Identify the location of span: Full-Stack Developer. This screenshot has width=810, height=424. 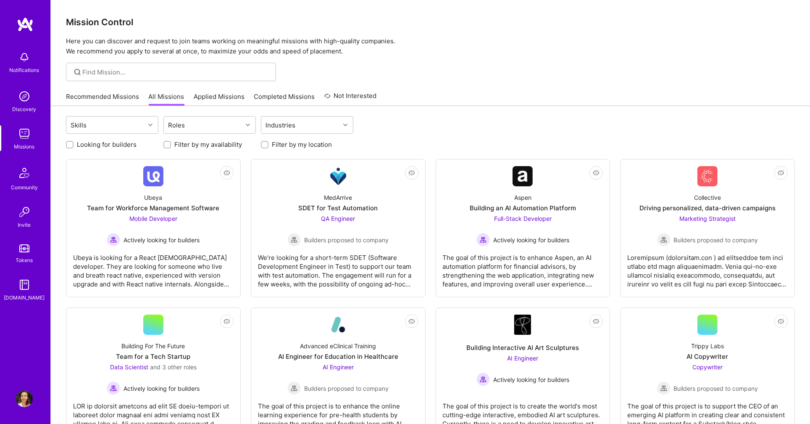
(523, 218).